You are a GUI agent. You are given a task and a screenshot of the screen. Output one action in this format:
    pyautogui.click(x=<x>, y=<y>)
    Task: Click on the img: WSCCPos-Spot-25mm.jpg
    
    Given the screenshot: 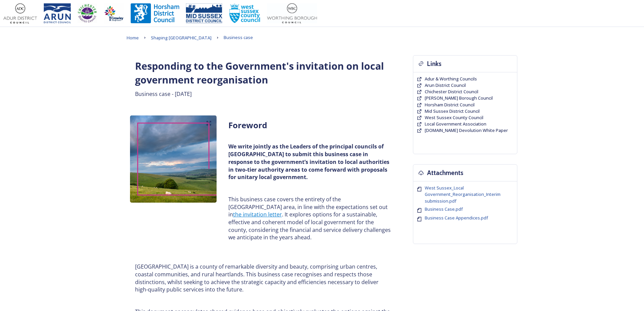 What is the action you would take?
    pyautogui.click(x=245, y=13)
    